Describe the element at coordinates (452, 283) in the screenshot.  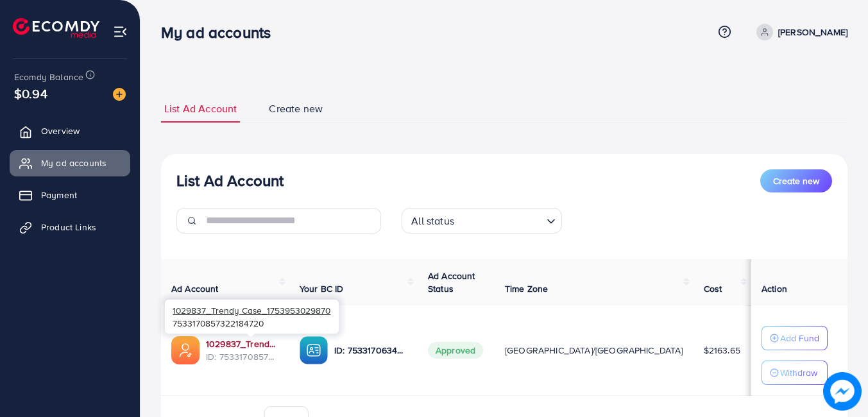
I see `span: Ad Account Status` at that location.